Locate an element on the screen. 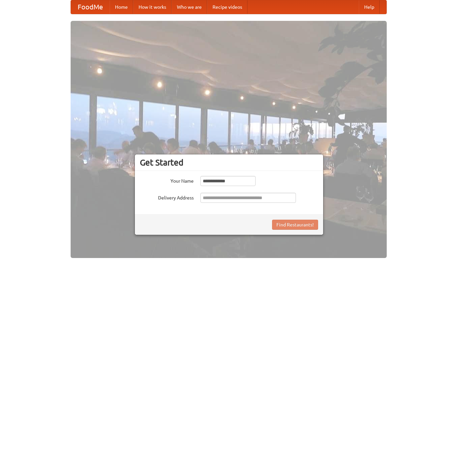 The height and width of the screenshot is (476, 457). a: Recipe videos is located at coordinates (227, 7).